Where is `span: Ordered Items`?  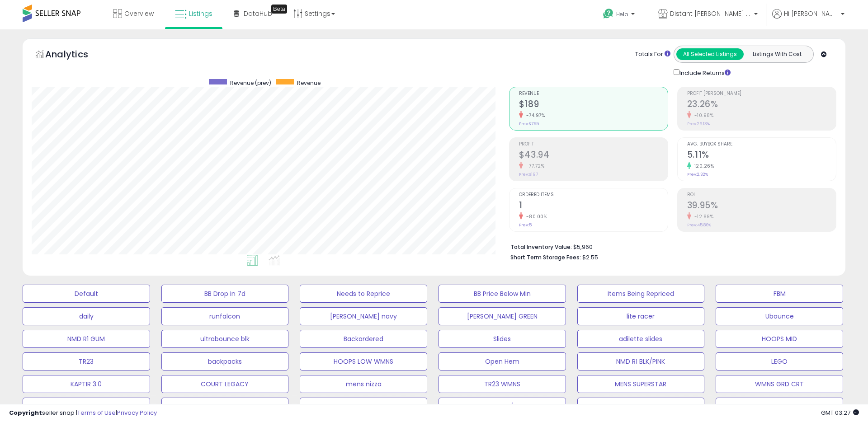 span: Ordered Items is located at coordinates (593, 195).